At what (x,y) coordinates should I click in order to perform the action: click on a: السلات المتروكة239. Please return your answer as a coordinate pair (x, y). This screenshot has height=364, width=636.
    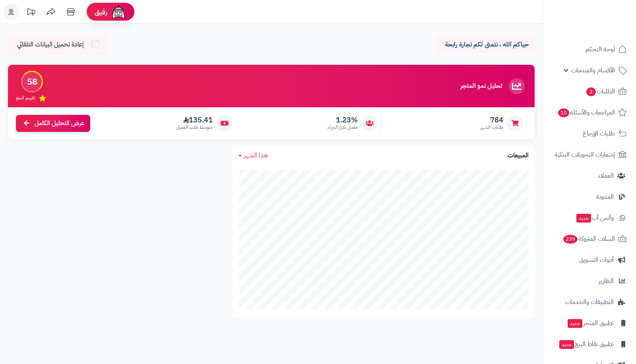
    Looking at the image, I should click on (589, 239).